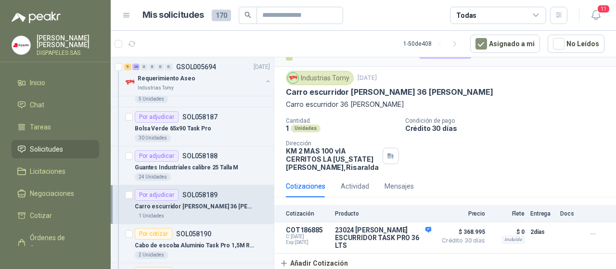 This screenshot has width=616, height=269. Describe the element at coordinates (48, 171) in the screenshot. I see `span: Licitaciones` at that location.